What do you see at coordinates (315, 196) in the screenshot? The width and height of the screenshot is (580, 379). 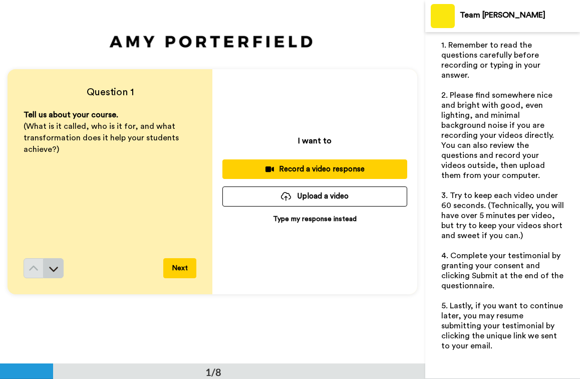 I see `button: Upload a video` at bounding box center [315, 196].